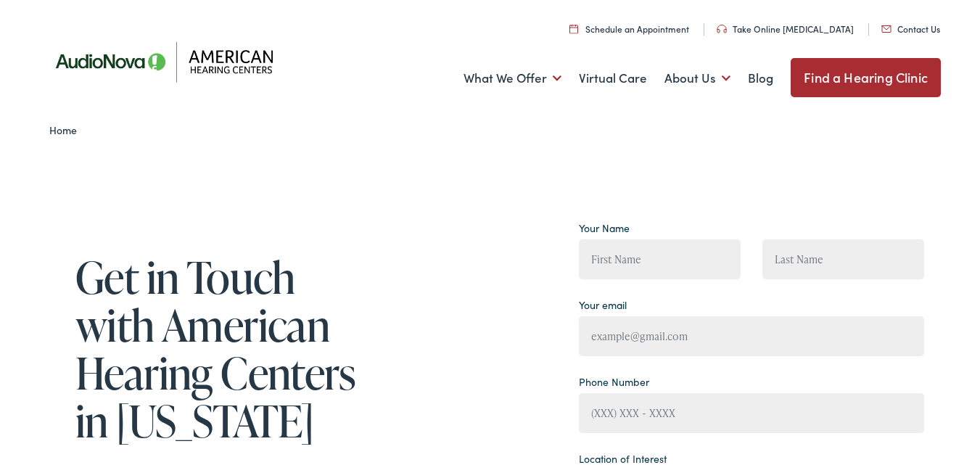  What do you see at coordinates (751, 413) in the screenshot?
I see `input: (XXX) XXX - XXXX` at bounding box center [751, 413].